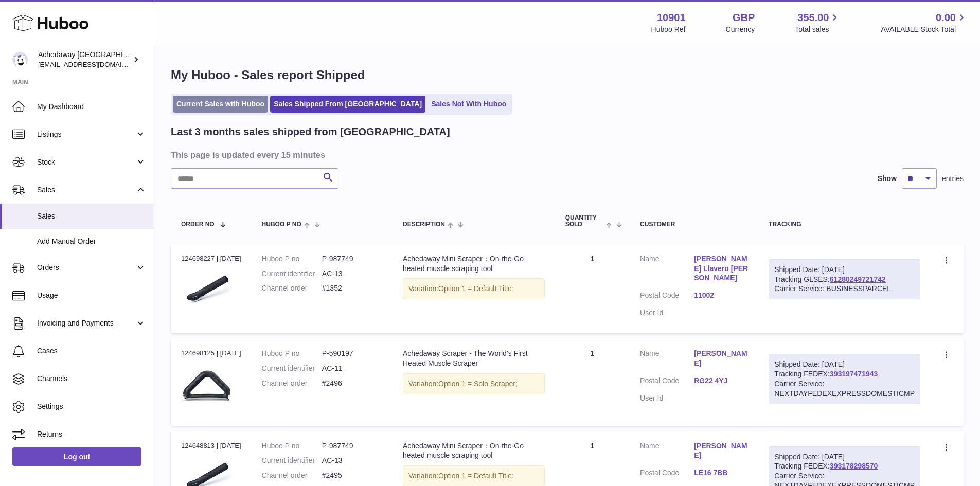  I want to click on span: Option 1 = Solo Scraper;, so click(478, 384).